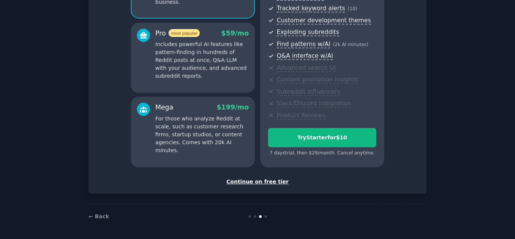 This screenshot has height=239, width=515. What do you see at coordinates (324, 20) in the screenshot?
I see `span: Customer development themes` at bounding box center [324, 20].